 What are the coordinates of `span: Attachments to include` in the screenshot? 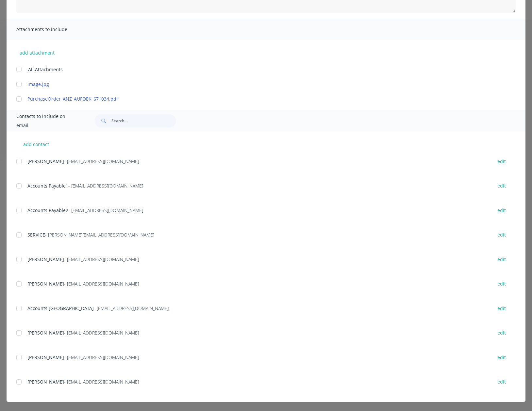 It's located at (52, 29).